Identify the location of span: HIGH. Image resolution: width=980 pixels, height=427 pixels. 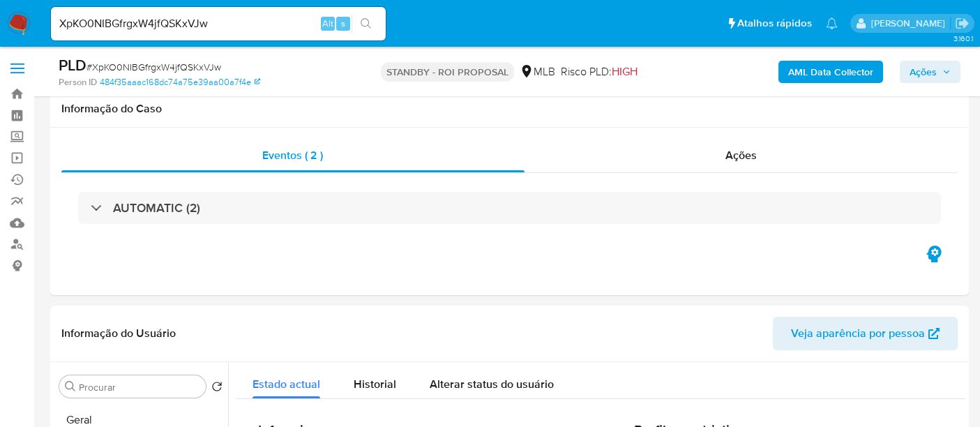
(624, 71).